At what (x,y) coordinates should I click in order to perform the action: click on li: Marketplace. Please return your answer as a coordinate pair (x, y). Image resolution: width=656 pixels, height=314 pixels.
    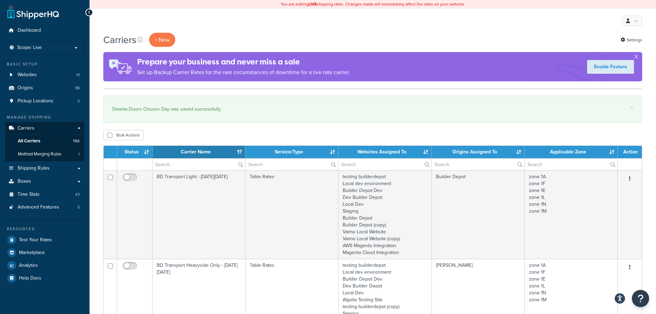
    Looking at the image, I should click on (45, 252).